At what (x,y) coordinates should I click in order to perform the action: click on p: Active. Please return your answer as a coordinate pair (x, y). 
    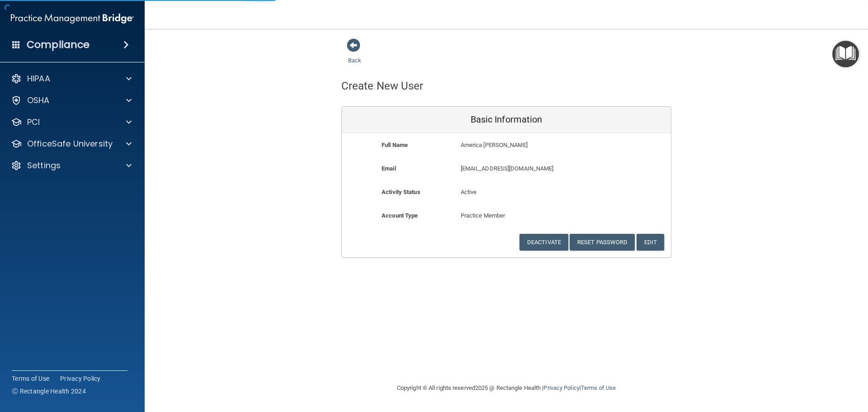
    Looking at the image, I should click on (506, 192).